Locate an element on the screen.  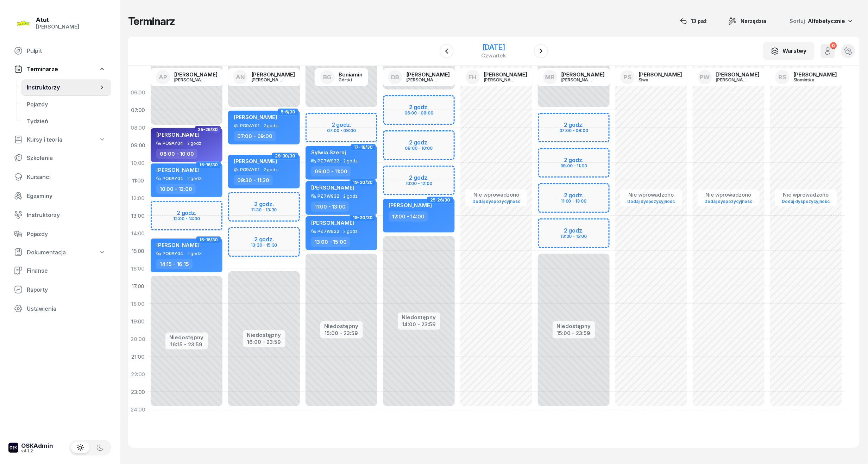
span: 5-6/30 is located at coordinates (288, 112).